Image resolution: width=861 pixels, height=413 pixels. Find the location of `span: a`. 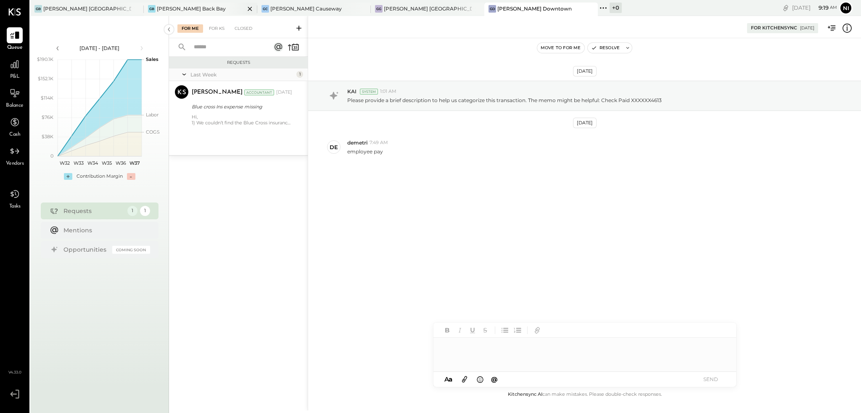

span: a is located at coordinates (450, 379).